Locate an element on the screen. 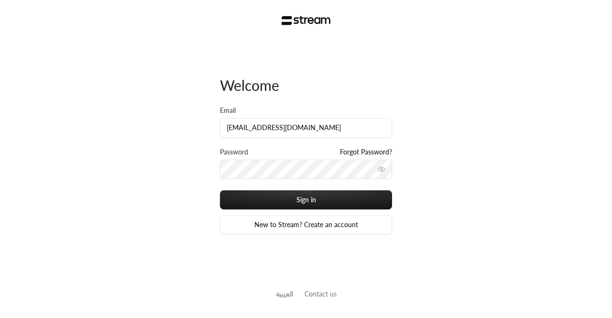 Image resolution: width=612 pixels, height=318 pixels. span: Welcome is located at coordinates (250, 85).